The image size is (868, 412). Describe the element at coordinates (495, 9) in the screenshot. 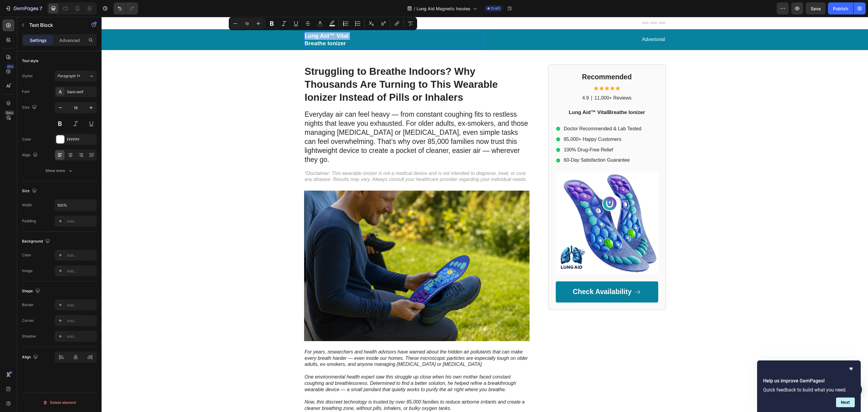

I see `span: Draft` at that location.